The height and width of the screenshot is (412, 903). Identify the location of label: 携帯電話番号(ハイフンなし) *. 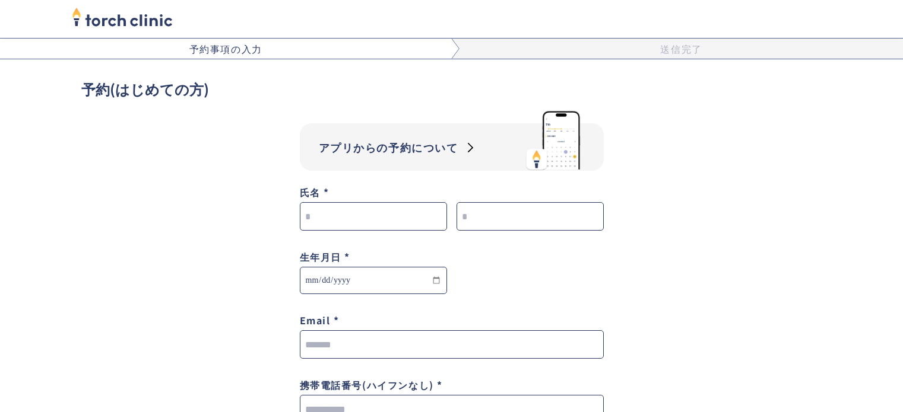
(372, 385).